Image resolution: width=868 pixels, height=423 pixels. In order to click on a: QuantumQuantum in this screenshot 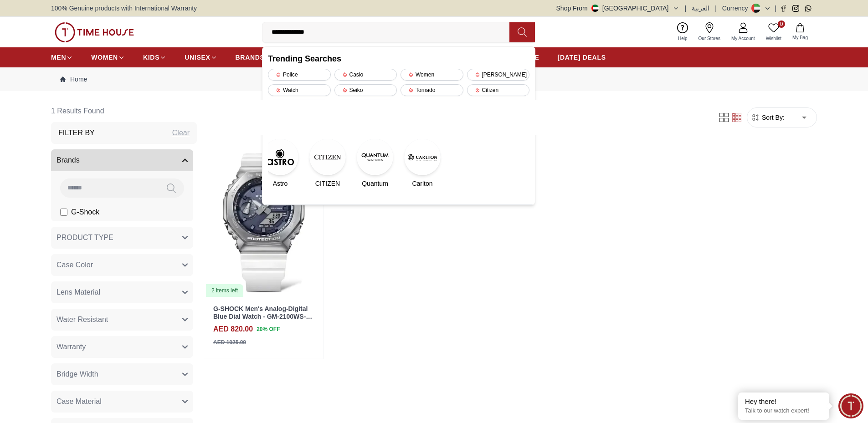, I will do `click(375, 164)`.